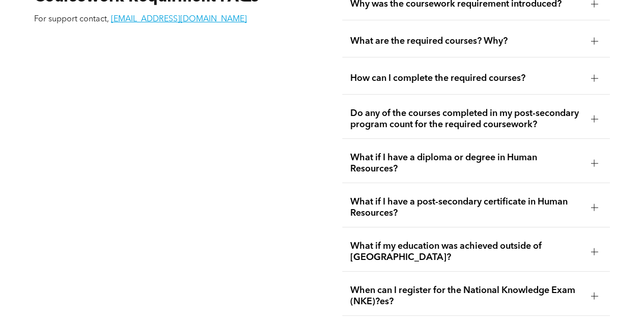 This screenshot has width=644, height=321. What do you see at coordinates (466, 164) in the screenshot?
I see `span: What if I have a diploma or degree in Human Resources?` at bounding box center [466, 164].